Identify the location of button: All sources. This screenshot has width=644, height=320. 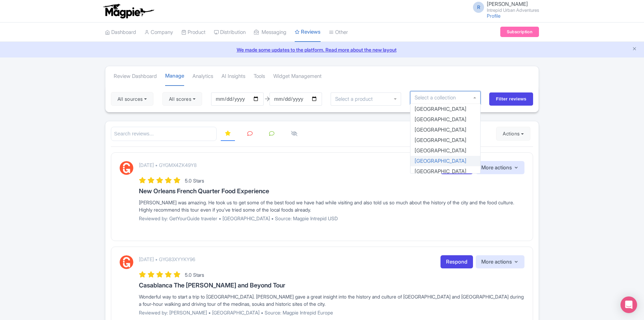
(132, 99).